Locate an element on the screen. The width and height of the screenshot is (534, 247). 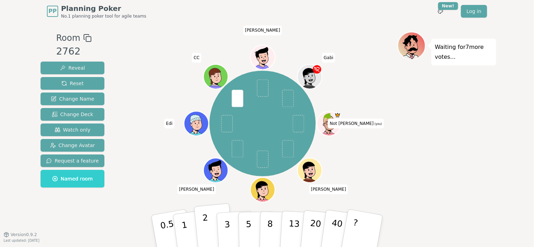
button: Change Deck is located at coordinates (72, 115).